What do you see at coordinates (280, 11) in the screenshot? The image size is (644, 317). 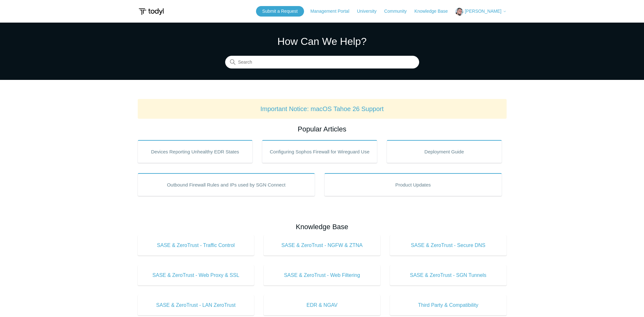 I see `a: Submit a Request` at bounding box center [280, 11].